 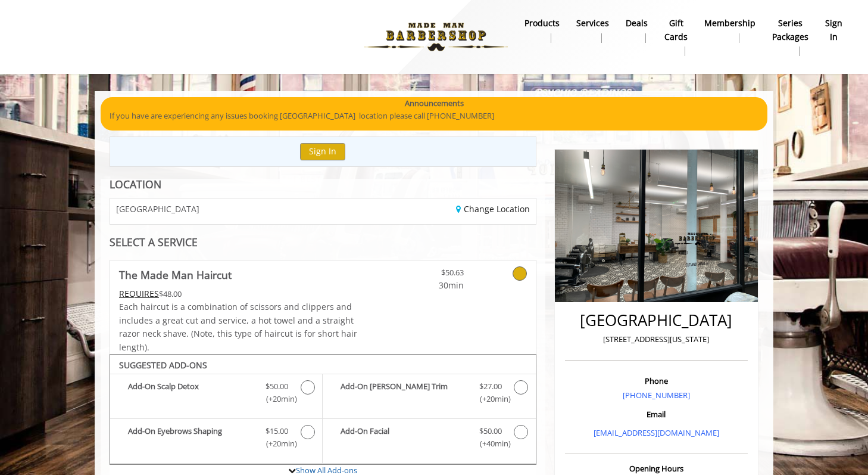 I want to click on a: sign insign in, so click(x=834, y=31).